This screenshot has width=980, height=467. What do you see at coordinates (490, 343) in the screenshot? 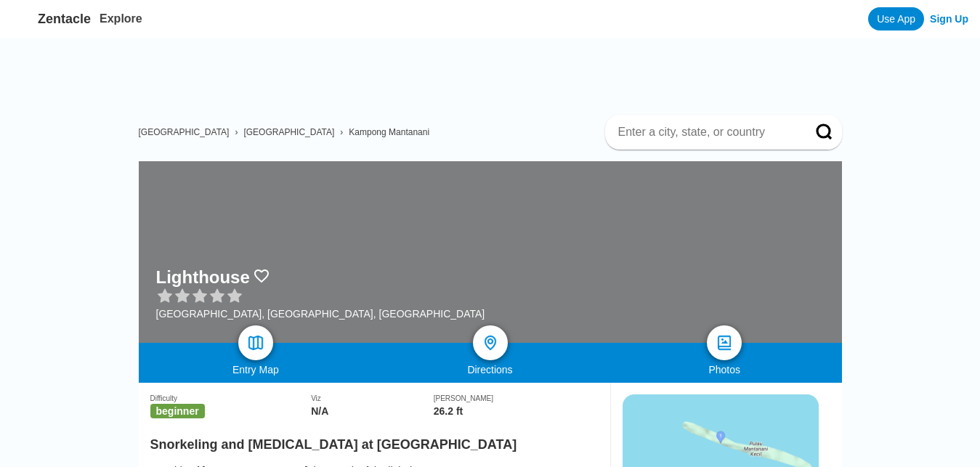
I see `img: directions` at bounding box center [490, 343].